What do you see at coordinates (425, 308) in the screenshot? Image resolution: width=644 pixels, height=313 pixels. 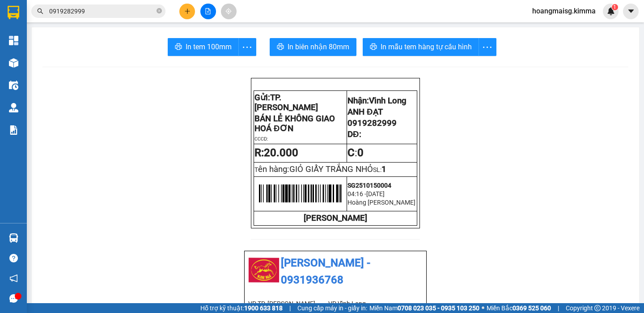 I see `span: Miền Nam` at bounding box center [425, 308].